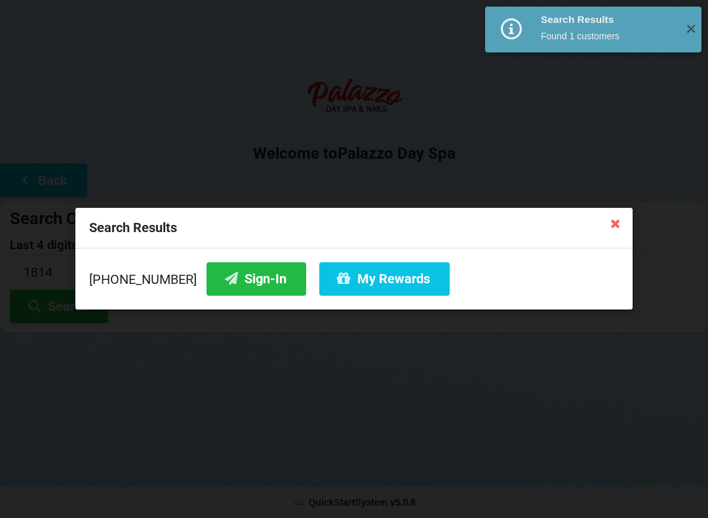 Image resolution: width=708 pixels, height=518 pixels. I want to click on div: Found 1 customers, so click(607, 36).